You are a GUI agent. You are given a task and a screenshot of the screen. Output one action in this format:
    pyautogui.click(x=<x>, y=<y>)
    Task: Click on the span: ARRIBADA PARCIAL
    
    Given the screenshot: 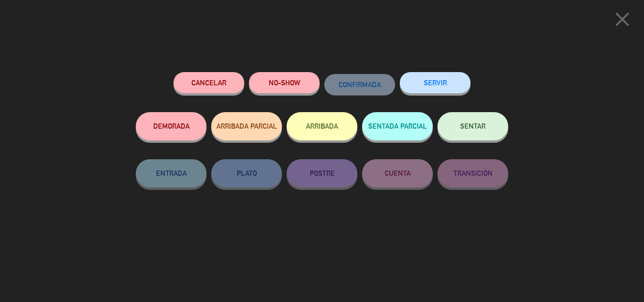 What is the action you would take?
    pyautogui.click(x=247, y=126)
    